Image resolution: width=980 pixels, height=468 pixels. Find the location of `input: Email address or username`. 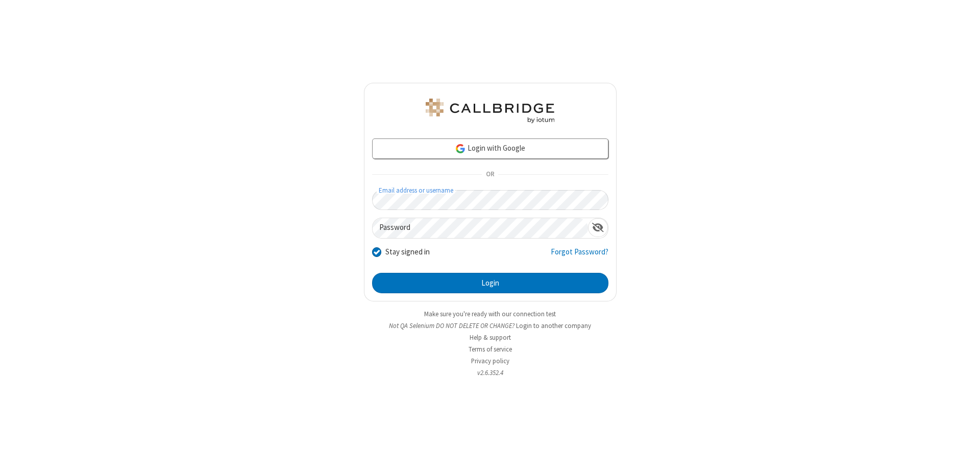

input: Email address or username is located at coordinates (490, 200).